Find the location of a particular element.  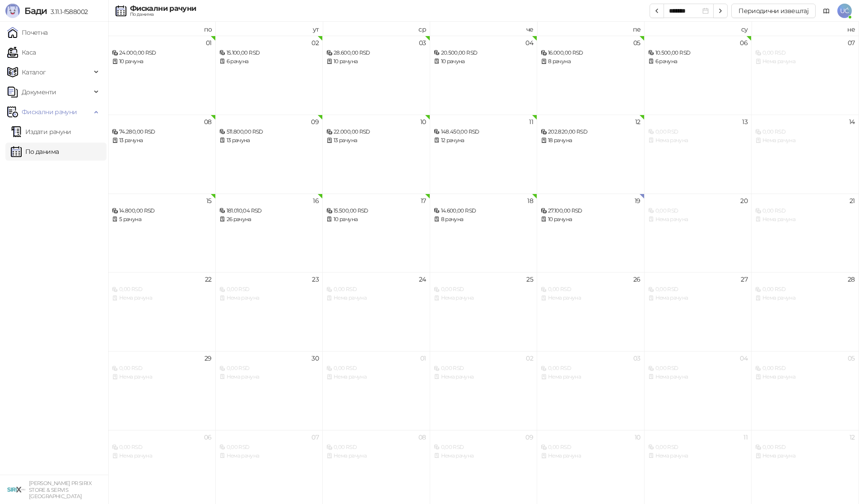

td: 2025-09-29 is located at coordinates (162, 390).